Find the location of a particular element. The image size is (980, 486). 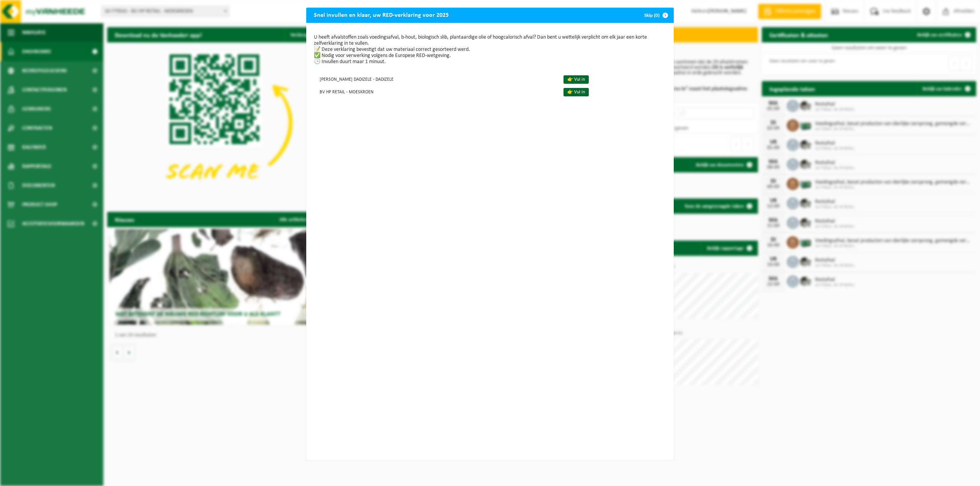

button: Skip (0) is located at coordinates (655, 15).